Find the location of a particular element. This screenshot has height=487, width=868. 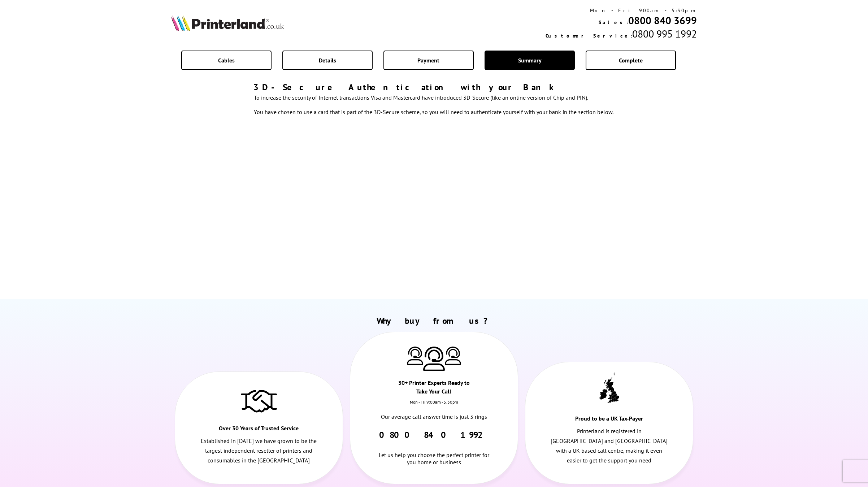

b: 0800 840 3699 is located at coordinates (662, 20).